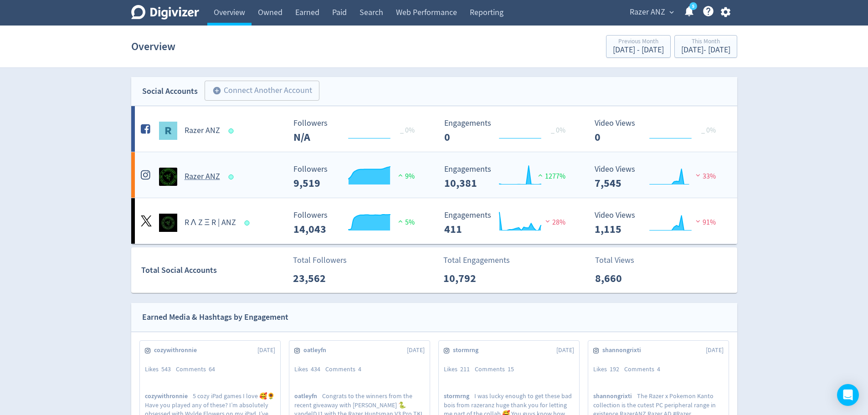  I want to click on p: 8,660, so click(621, 278).